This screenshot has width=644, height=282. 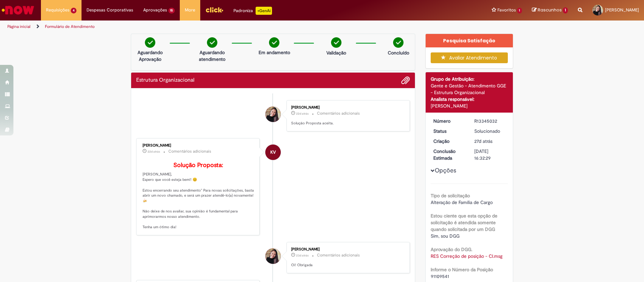 I want to click on time: 01/08/2025 11:12:02, so click(x=484, y=141).